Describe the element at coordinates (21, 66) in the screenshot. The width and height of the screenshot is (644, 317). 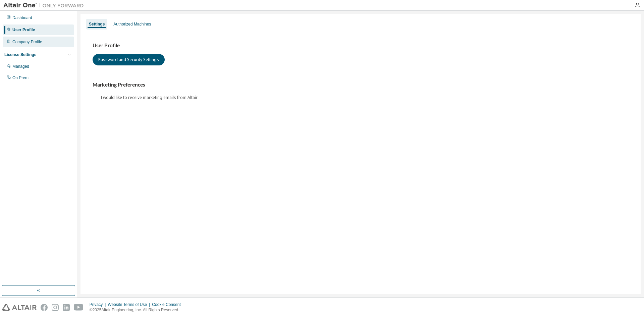
I see `div: Managed` at that location.